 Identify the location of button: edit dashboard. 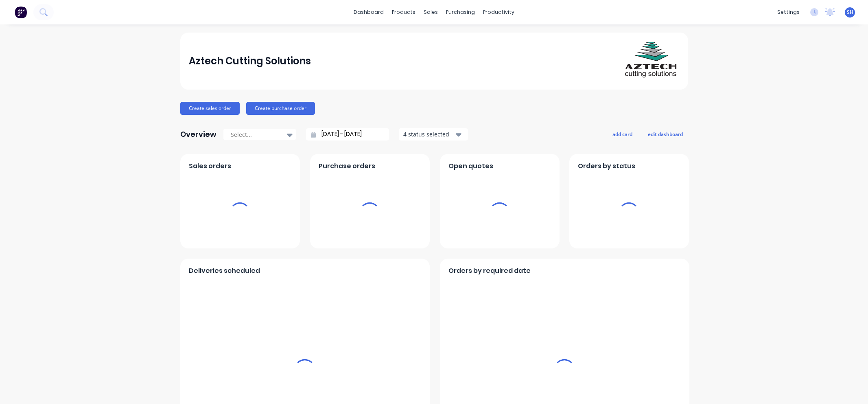
(666, 134).